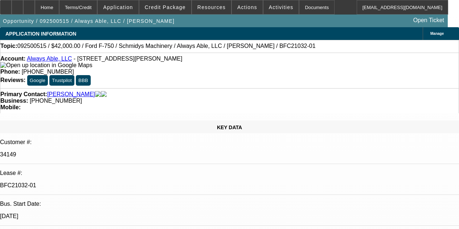 The image size is (459, 229). Describe the element at coordinates (247, 7) in the screenshot. I see `span: Actions` at that location.